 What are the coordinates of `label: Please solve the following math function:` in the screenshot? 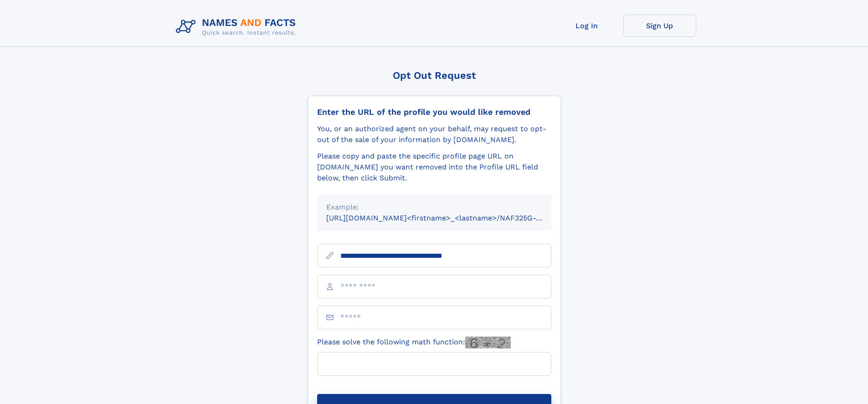 It's located at (413, 343).